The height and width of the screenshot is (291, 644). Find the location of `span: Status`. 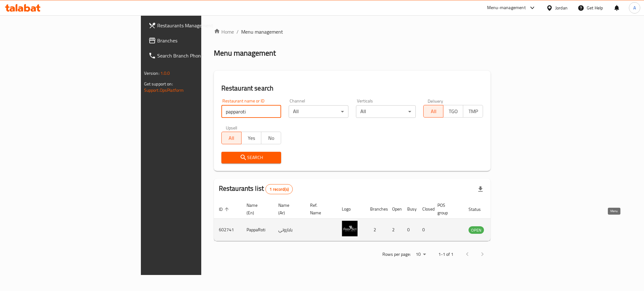

span: Status is located at coordinates (478, 209).